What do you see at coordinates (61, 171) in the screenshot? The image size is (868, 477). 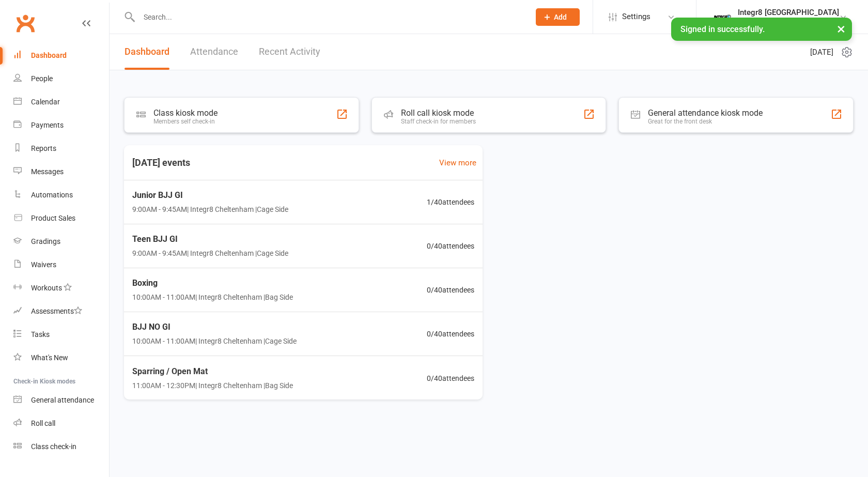 I see `a: Messages` at bounding box center [61, 171].